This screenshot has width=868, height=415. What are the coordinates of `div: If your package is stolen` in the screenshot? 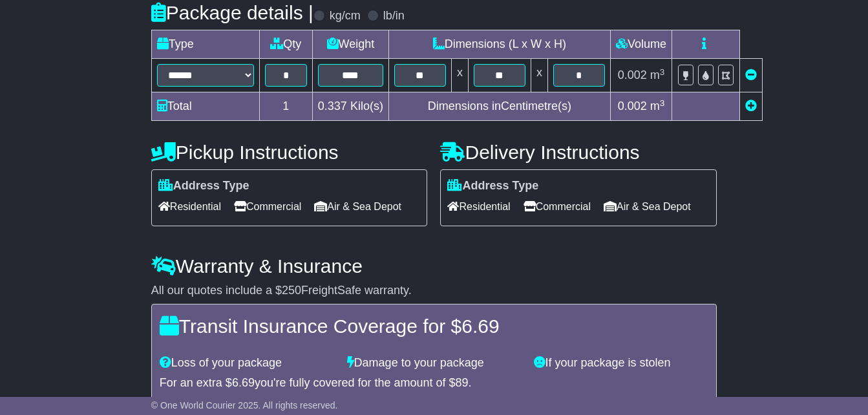 It's located at (621, 363).